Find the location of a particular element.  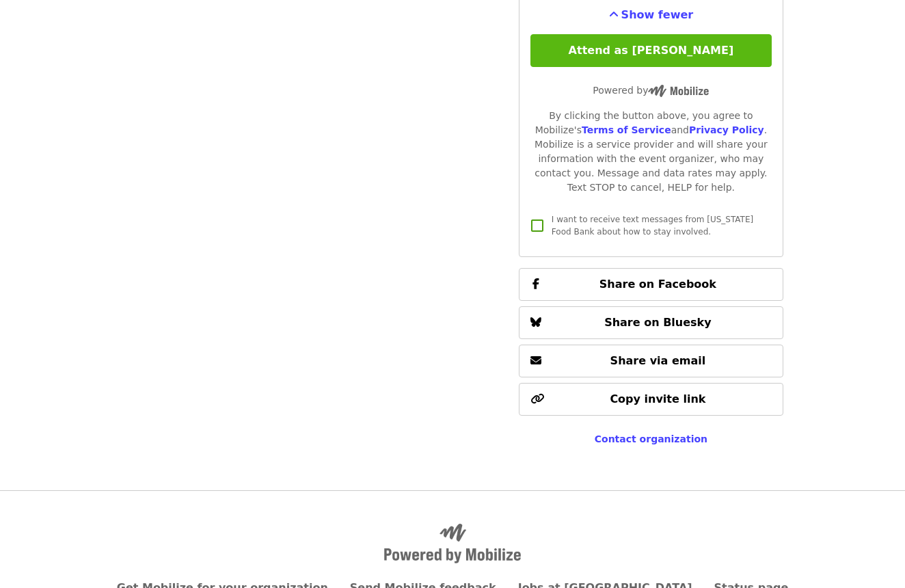

a: Contact organization is located at coordinates (650, 439).